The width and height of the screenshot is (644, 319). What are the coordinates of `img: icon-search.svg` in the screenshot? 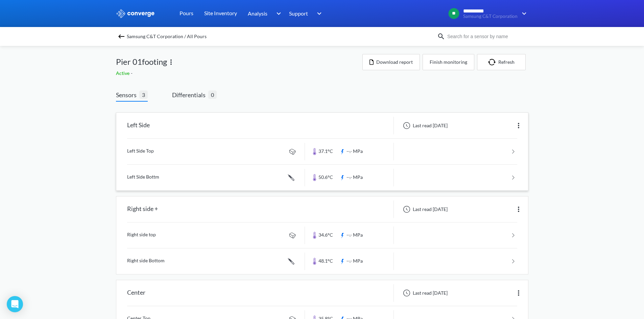 It's located at (441, 36).